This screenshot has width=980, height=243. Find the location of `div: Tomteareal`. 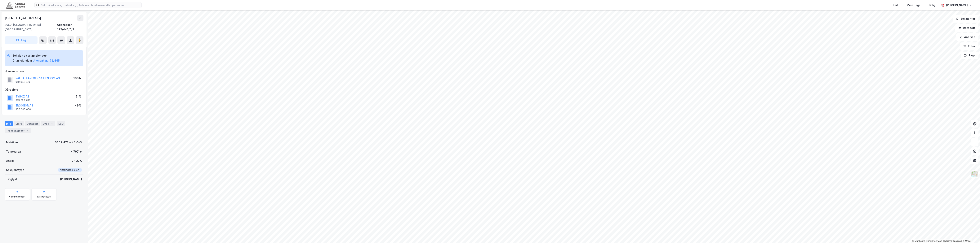

div: Tomteareal is located at coordinates (14, 152).